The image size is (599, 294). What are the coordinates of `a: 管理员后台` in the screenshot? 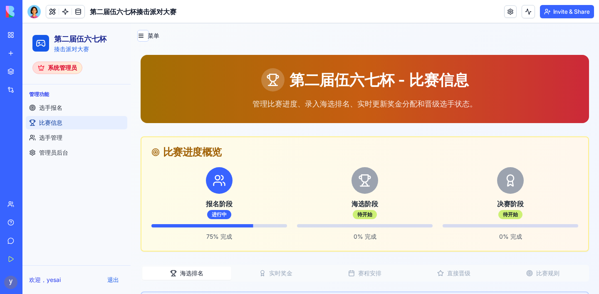 It's located at (54, 129).